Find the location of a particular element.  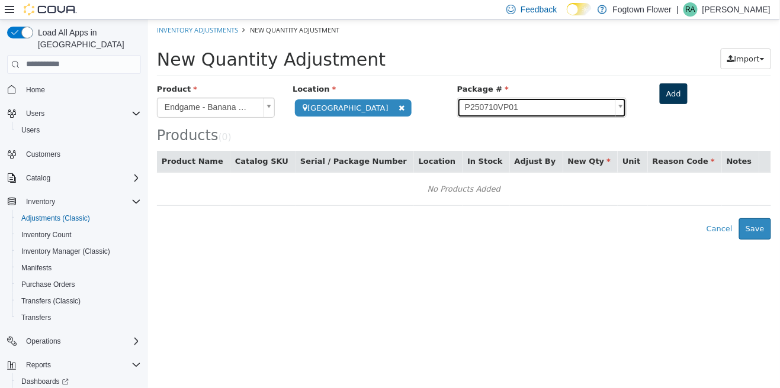

button: Serial / Package Number is located at coordinates (207, 142).